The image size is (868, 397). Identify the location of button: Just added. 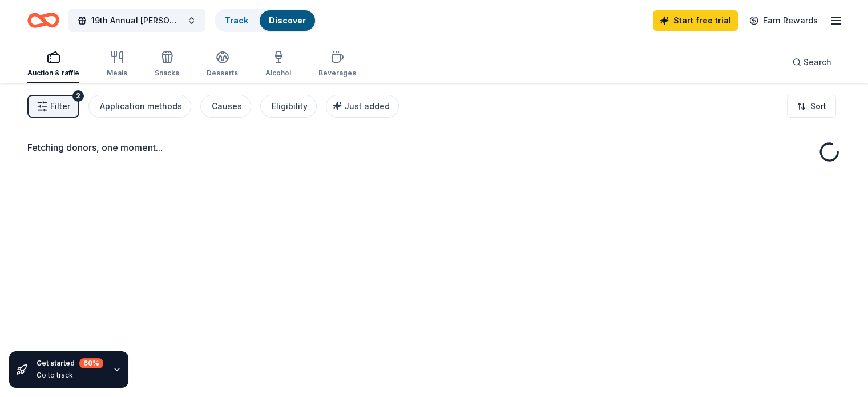
(363, 106).